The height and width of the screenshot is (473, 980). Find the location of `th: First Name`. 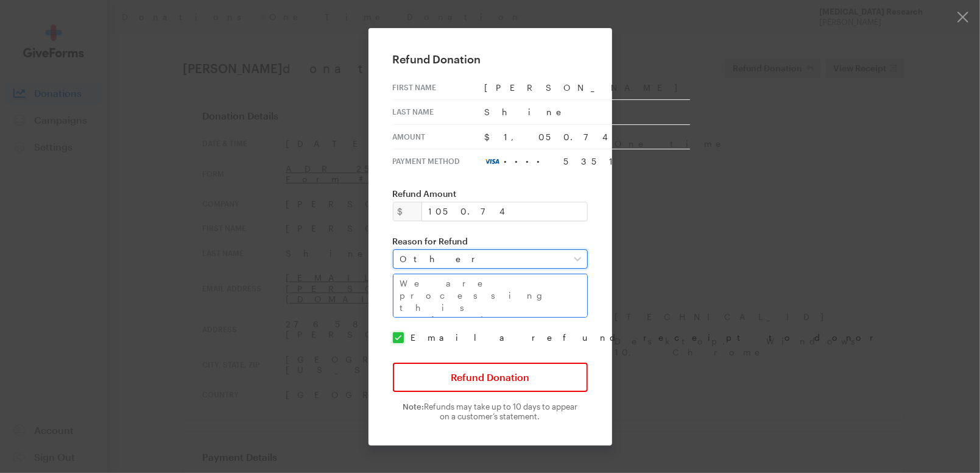

th: First Name is located at coordinates (439, 88).